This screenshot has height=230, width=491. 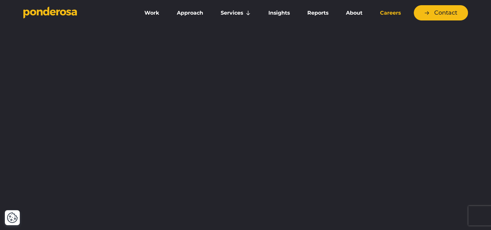 I want to click on a: Go to homepage, so click(x=75, y=13).